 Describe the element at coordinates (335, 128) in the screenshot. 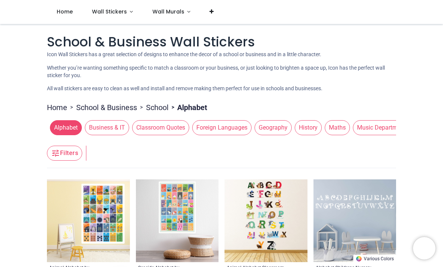

I see `button: Maths` at that location.